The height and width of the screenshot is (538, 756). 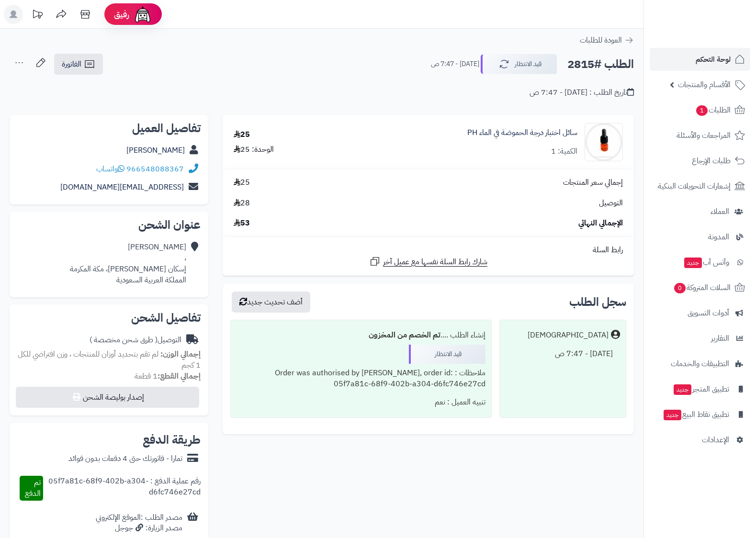 I want to click on a: تطبيق نقاط البيعجديد, so click(x=700, y=415).